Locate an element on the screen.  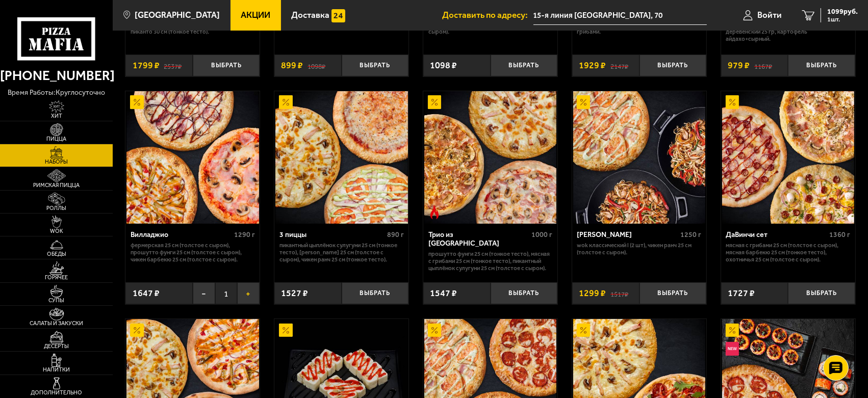
a: АкционныйВилладжио is located at coordinates (193, 158).